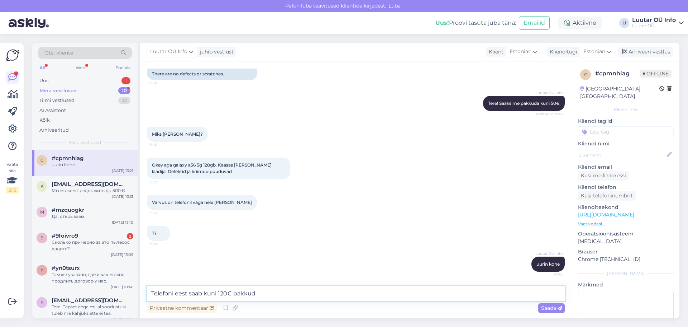  I want to click on input: Lisa nimi, so click(622, 155).